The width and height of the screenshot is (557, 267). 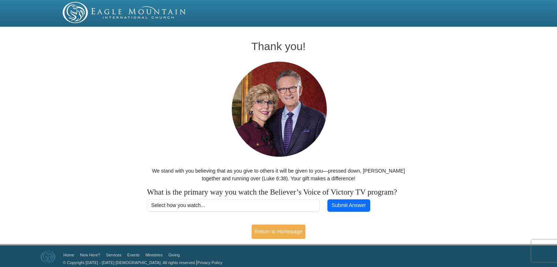 I want to click on img: EMIC, so click(x=124, y=12).